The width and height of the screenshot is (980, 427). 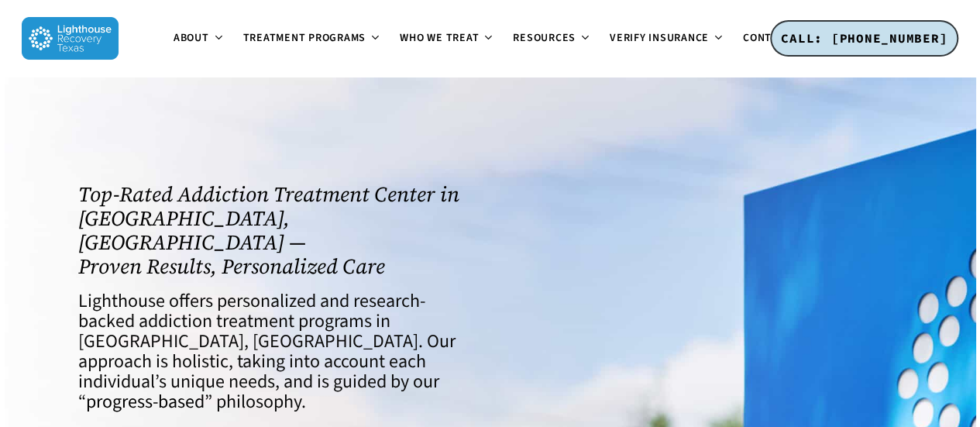 I want to click on span: Treatment Programs, so click(x=304, y=38).